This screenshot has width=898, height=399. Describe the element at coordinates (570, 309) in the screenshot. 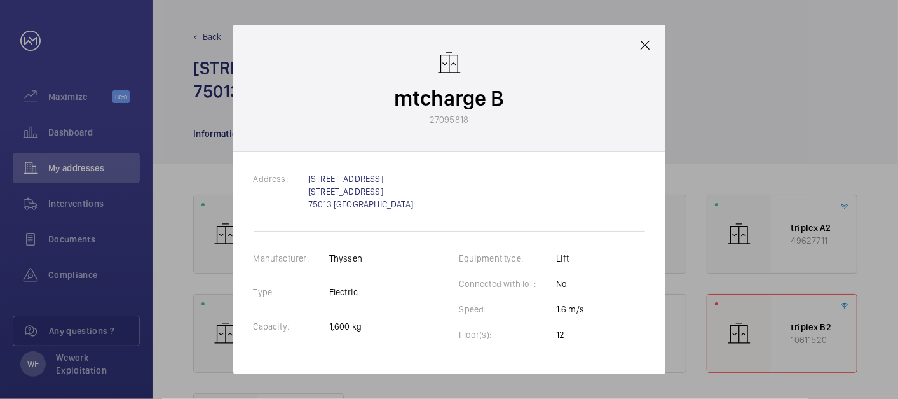

I see `p: 1.6 m/s` at that location.